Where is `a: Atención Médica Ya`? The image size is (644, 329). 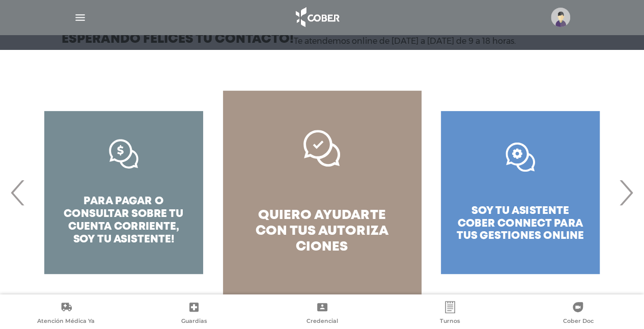 a: Atención Médica Ya is located at coordinates (65, 314).